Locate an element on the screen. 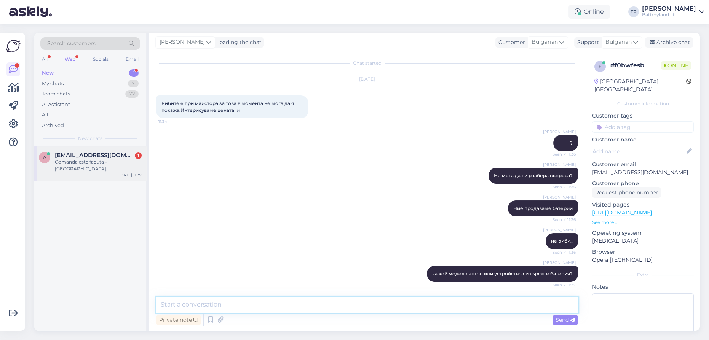 This screenshot has width=709, height=340. div: My chats is located at coordinates (53, 84).